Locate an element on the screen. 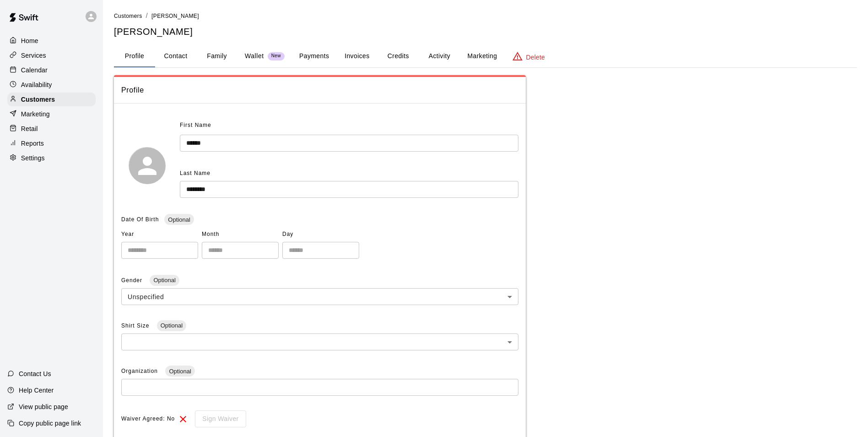 This screenshot has width=868, height=437. nav: breadcrumb is located at coordinates (486, 16).